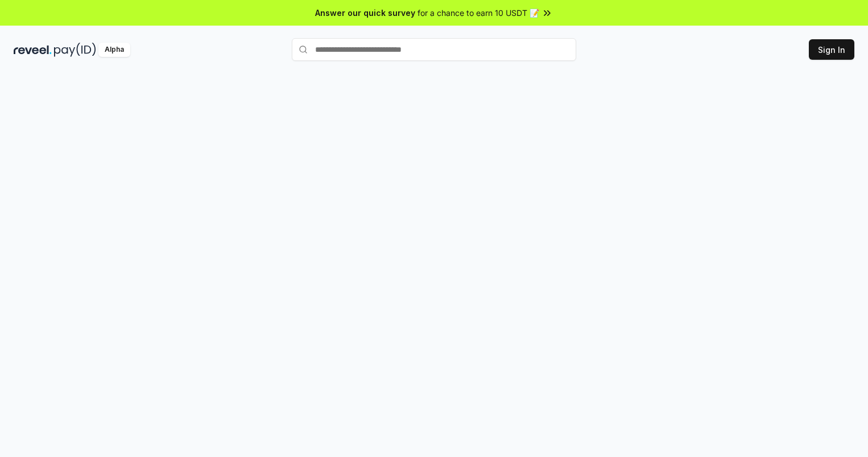  What do you see at coordinates (32, 50) in the screenshot?
I see `img: reveel_dark` at bounding box center [32, 50].